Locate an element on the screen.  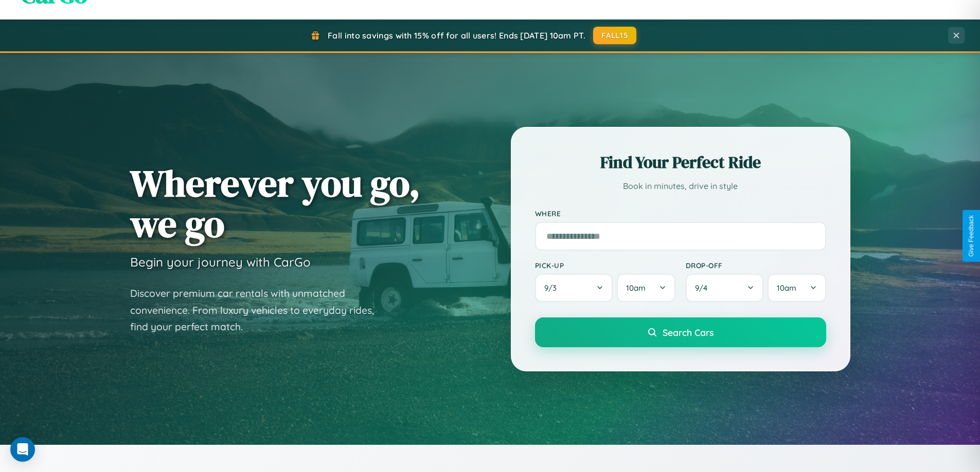
div: Open Intercom Messenger is located at coordinates (23, 449).